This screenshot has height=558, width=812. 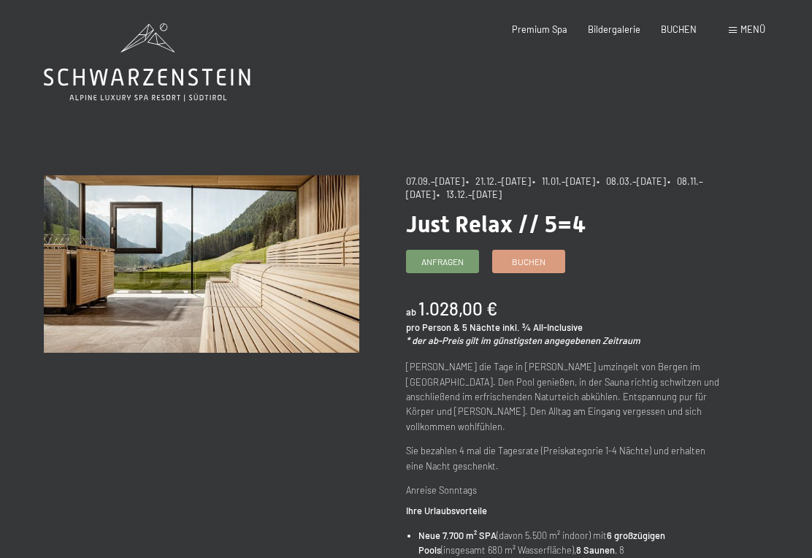 I want to click on b: 1.028,00 €, so click(x=458, y=308).